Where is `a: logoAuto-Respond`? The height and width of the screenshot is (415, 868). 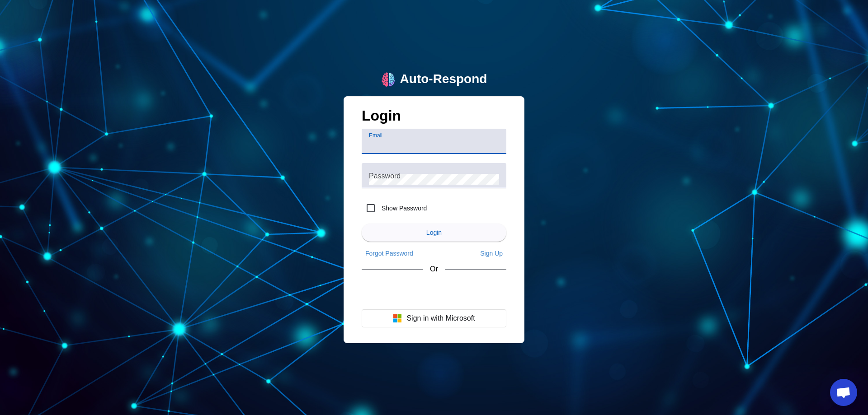 a: logoAuto-Respond is located at coordinates (434, 79).